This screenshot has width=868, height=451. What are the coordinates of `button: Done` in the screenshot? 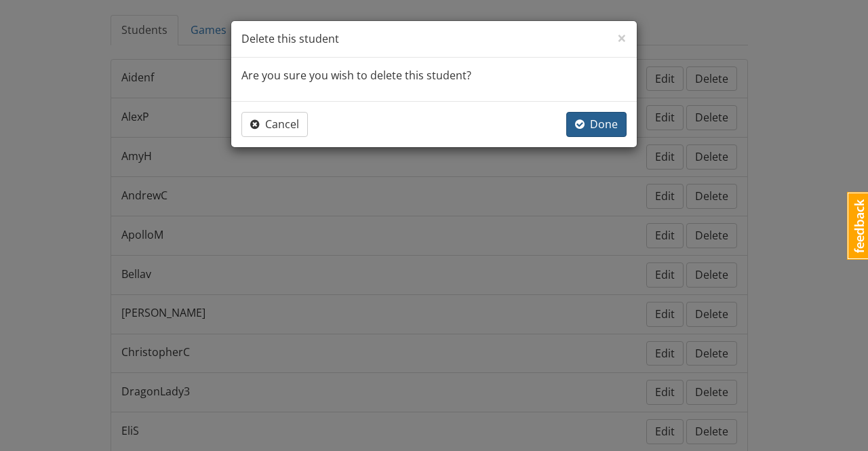 It's located at (596, 124).